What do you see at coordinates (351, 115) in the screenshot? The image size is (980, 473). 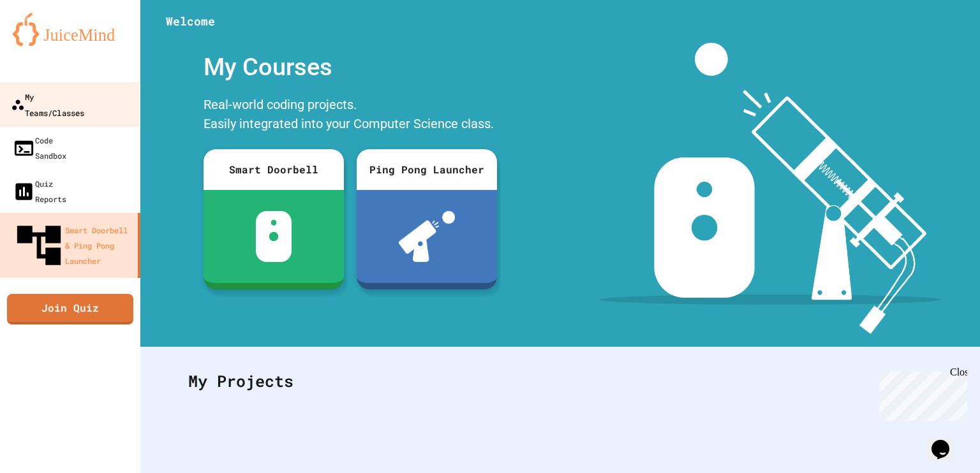 I see `div: Real-world coding projects. Easily integrated into your Computer Science class.` at bounding box center [351, 115].